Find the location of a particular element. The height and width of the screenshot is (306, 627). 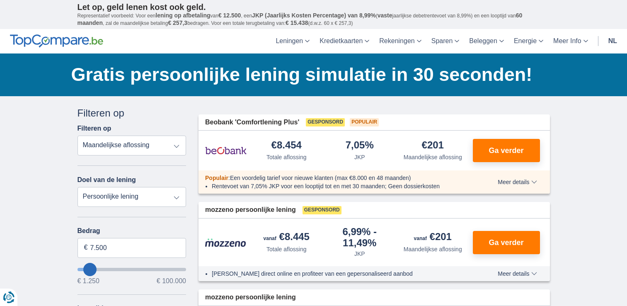

span: € 100.000 is located at coordinates (171, 281).